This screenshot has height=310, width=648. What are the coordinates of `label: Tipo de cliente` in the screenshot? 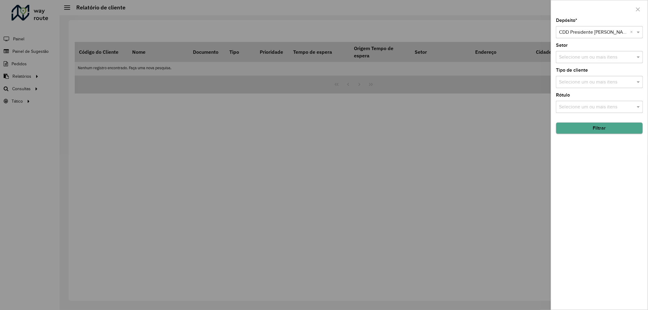 It's located at (571, 70).